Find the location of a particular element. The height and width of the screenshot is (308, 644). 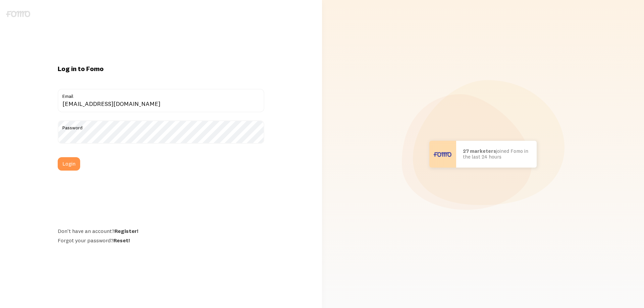

img: User avatar is located at coordinates (443, 154).